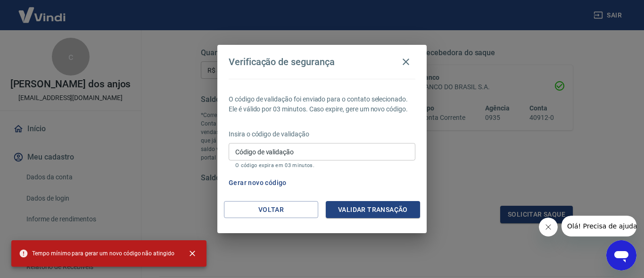  What do you see at coordinates (282, 62) in the screenshot?
I see `h4: Verificação de segurança` at bounding box center [282, 62].